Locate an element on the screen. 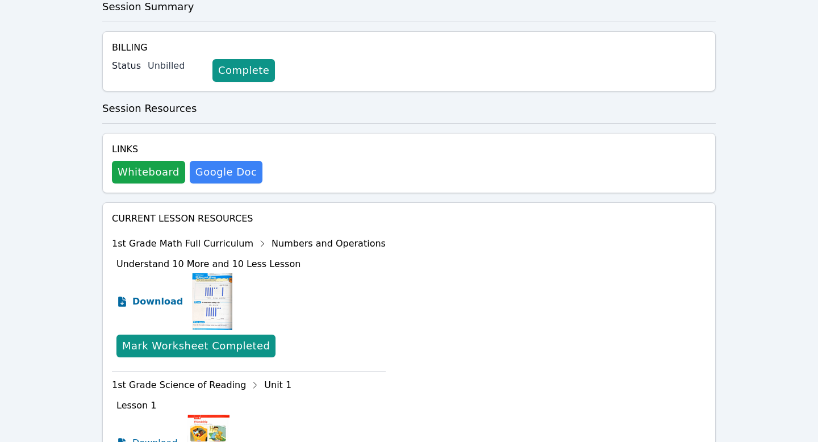  h4: Billing is located at coordinates (409, 48).